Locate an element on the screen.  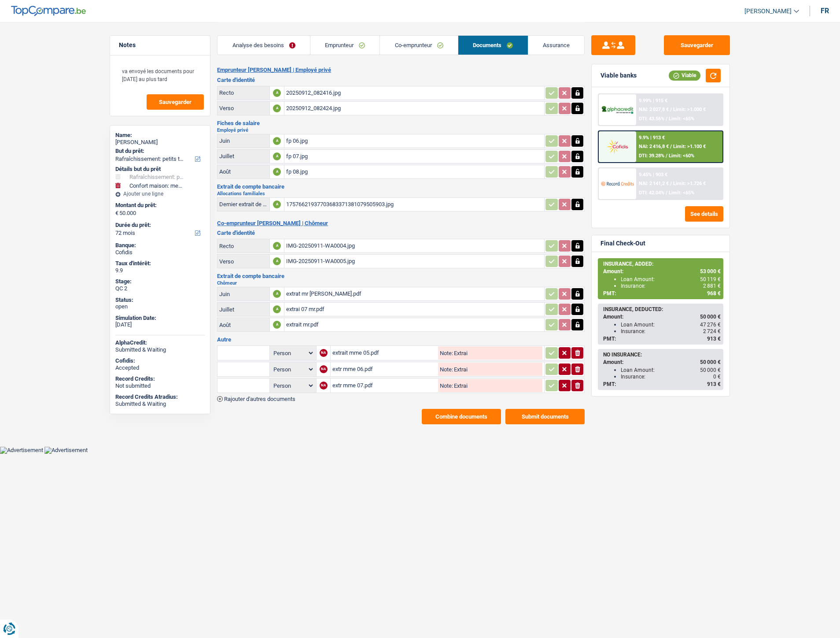
img: Advertisement is located at coordinates (66, 450).